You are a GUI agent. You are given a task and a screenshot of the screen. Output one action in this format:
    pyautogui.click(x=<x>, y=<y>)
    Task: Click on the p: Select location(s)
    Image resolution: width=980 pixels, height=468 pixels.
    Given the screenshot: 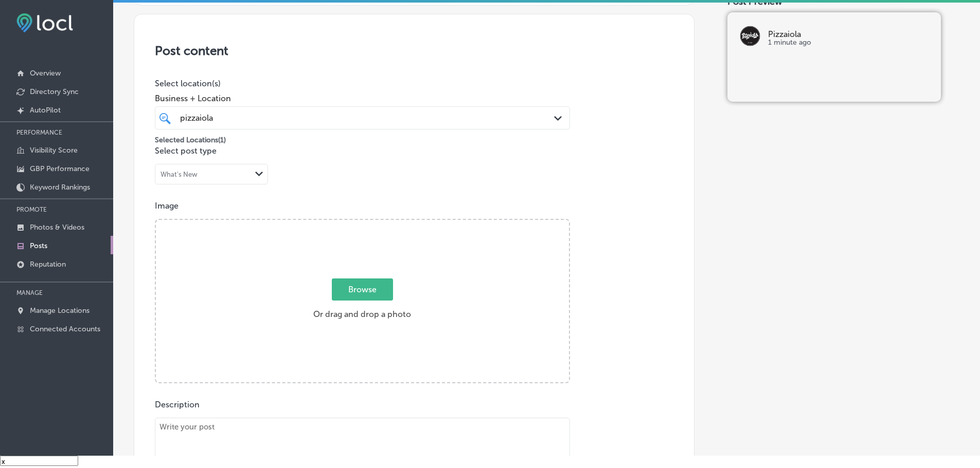 What is the action you would take?
    pyautogui.click(x=362, y=83)
    